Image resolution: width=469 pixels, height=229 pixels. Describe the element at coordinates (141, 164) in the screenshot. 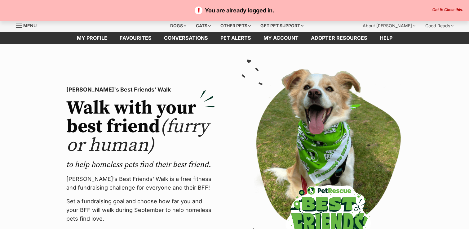

I see `p: to help homeless pets find their best friend.` at that location.